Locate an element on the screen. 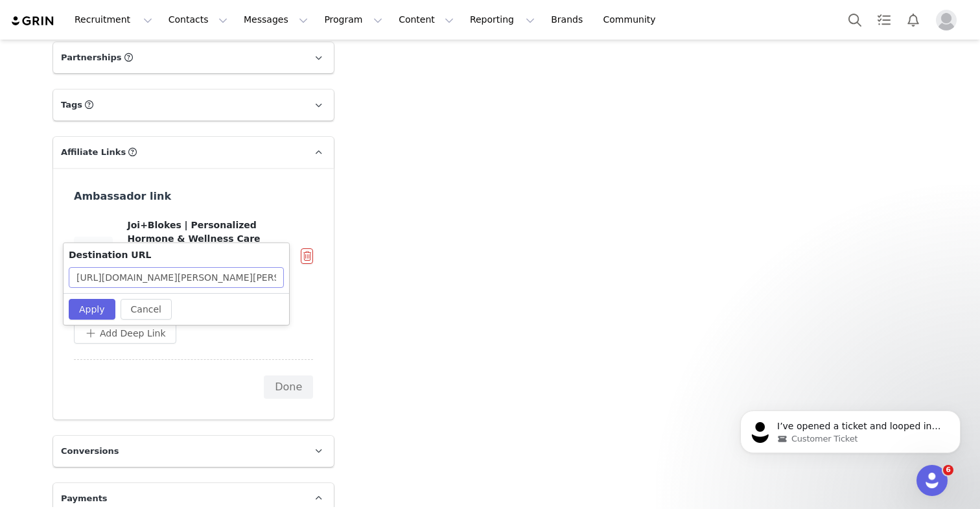 The width and height of the screenshot is (980, 509). a: Community is located at coordinates (633, 20).